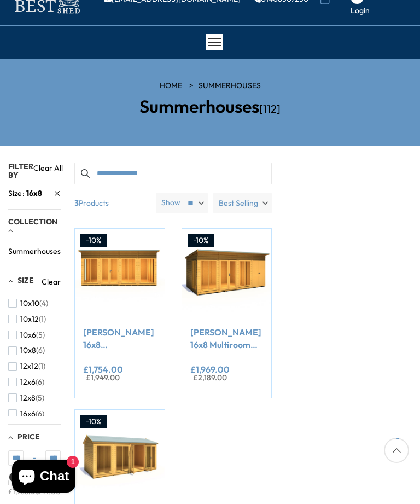 The height and width of the screenshot is (504, 420). What do you see at coordinates (44, 303) in the screenshot?
I see `span: (4)` at bounding box center [44, 303].